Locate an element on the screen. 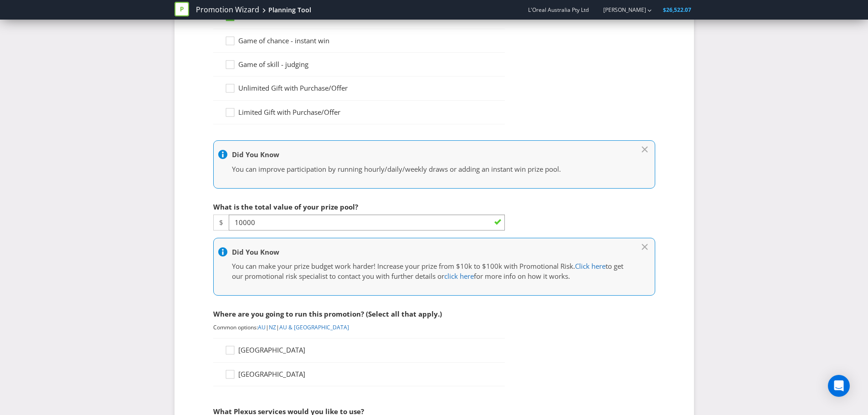 This screenshot has height=415, width=868. p: You can improve participation by running hourly/daily/weekly draws or adding an instant win prize... is located at coordinates (429, 169).